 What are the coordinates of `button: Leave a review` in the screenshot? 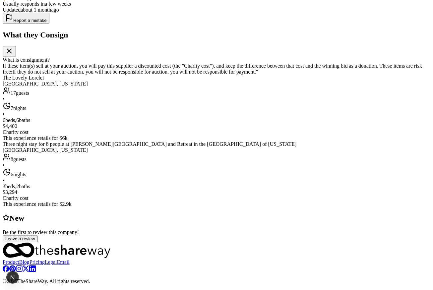 It's located at (20, 239).